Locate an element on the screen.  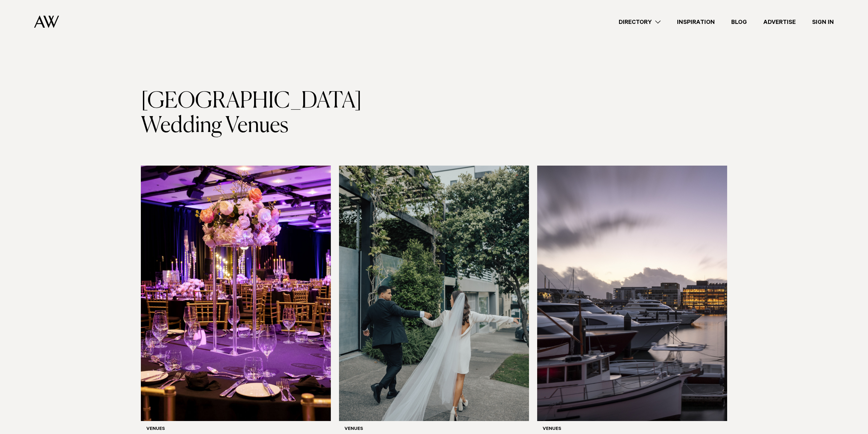
img: Auckland Weddings Logo is located at coordinates (47, 22).